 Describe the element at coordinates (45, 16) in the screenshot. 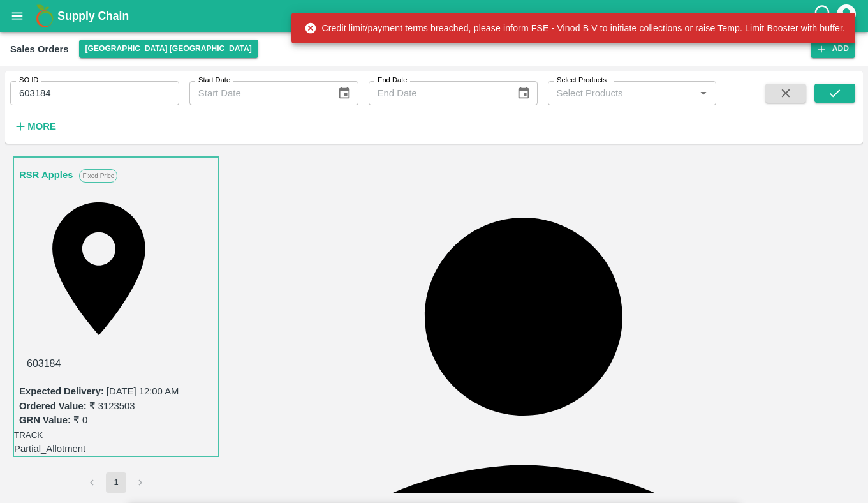

I see `img: logo` at that location.